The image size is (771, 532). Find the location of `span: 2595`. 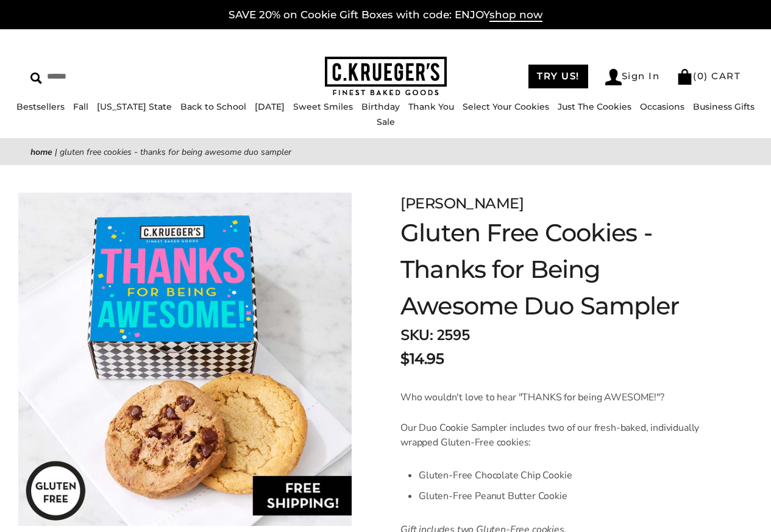

span: 2595 is located at coordinates (452, 335).